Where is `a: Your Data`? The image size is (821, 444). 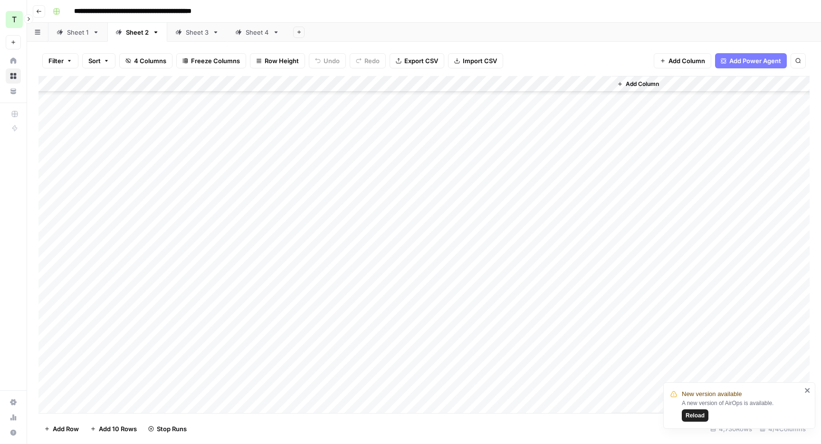 a: Your Data is located at coordinates (13, 91).